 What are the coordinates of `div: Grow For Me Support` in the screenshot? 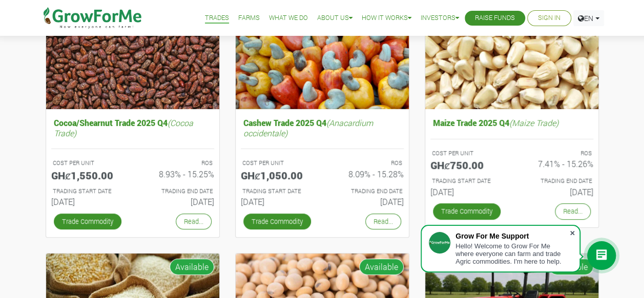 It's located at (512, 236).